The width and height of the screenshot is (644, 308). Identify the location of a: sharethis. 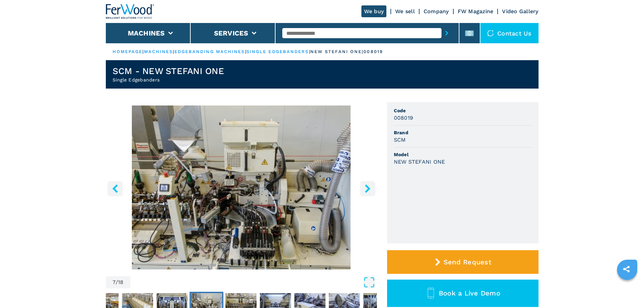
(626, 269).